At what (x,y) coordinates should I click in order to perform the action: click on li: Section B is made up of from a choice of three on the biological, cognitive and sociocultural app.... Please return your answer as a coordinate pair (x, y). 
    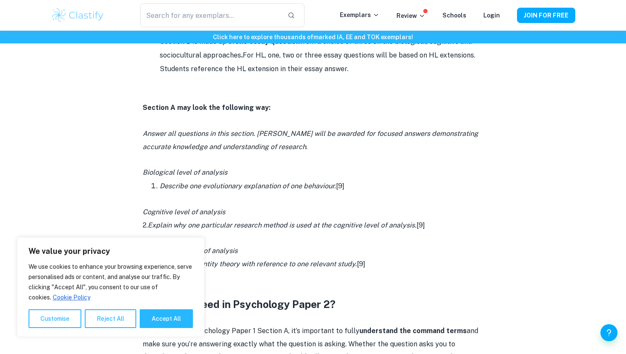
    Looking at the image, I should click on (322, 55).